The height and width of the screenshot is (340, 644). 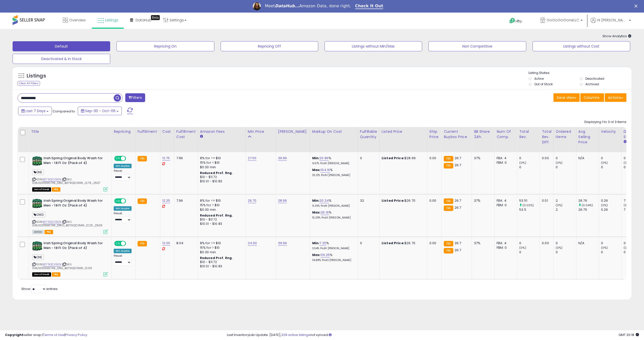 I want to click on div: Min Price, so click(x=260, y=132).